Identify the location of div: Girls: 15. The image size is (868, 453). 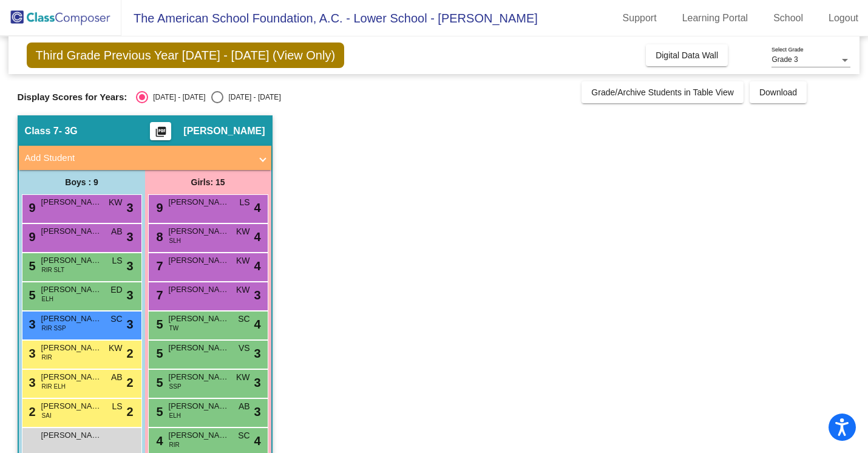
(208, 182).